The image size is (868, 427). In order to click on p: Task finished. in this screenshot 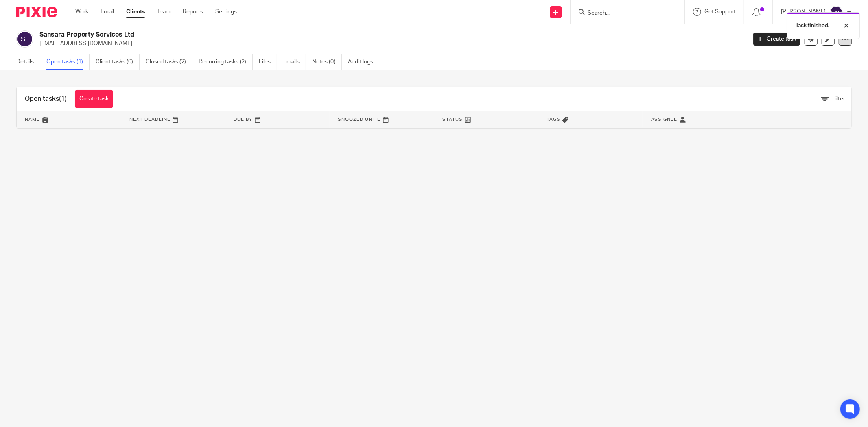, I will do `click(812, 25)`.